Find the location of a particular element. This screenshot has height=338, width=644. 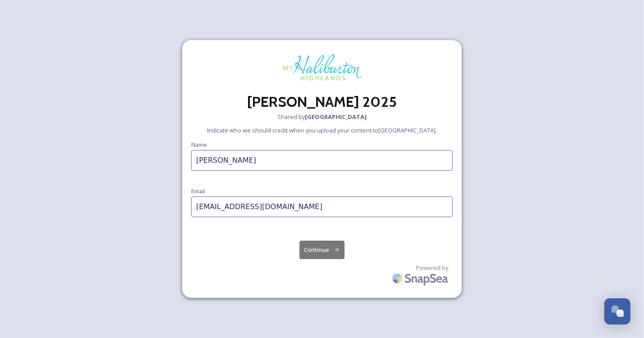

span: Email is located at coordinates (198, 192).